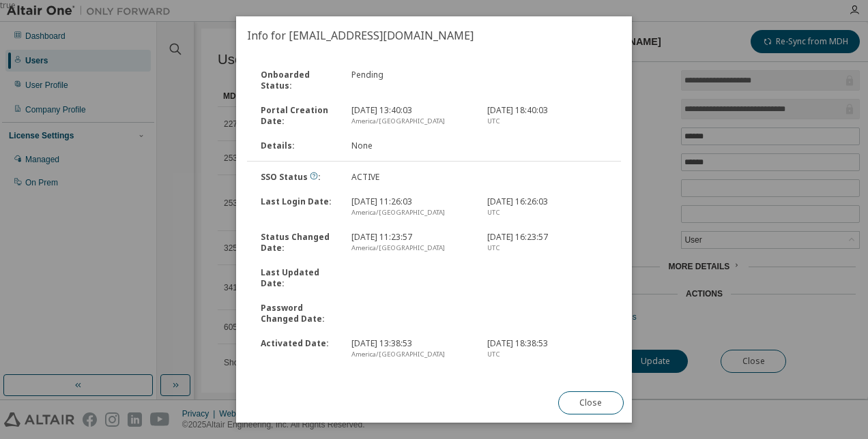 Image resolution: width=868 pixels, height=439 pixels. I want to click on div: ACTIVE, so click(411, 178).